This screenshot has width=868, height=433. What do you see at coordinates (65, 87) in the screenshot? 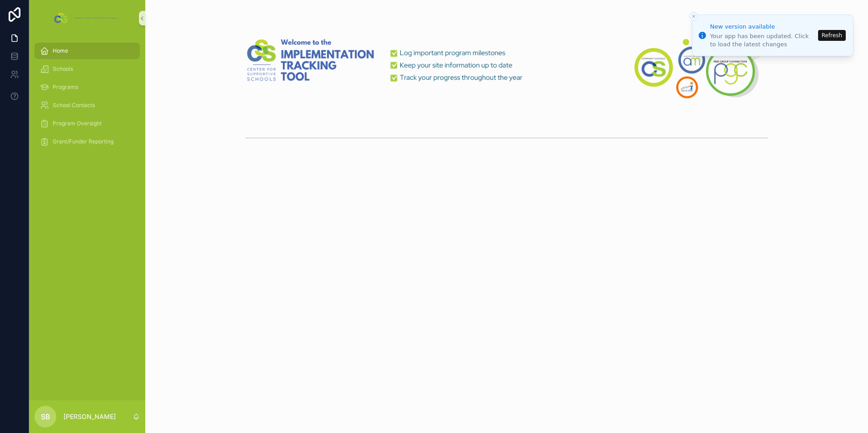
I see `span: Programs` at bounding box center [65, 87].